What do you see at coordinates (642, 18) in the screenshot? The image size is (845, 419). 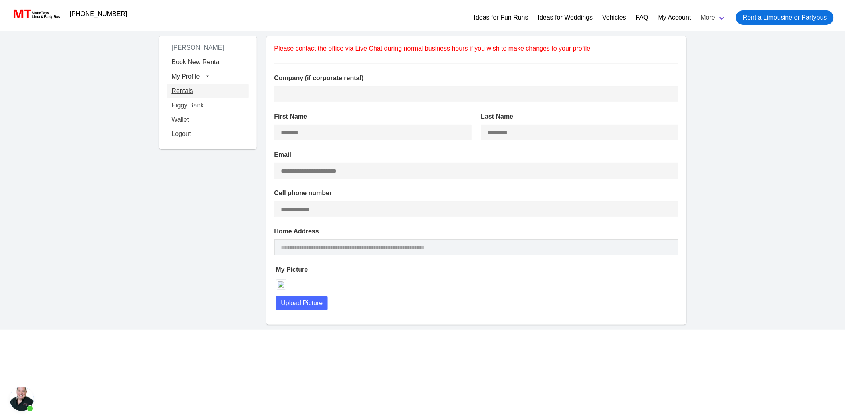 I see `a: FAQ` at bounding box center [642, 18].